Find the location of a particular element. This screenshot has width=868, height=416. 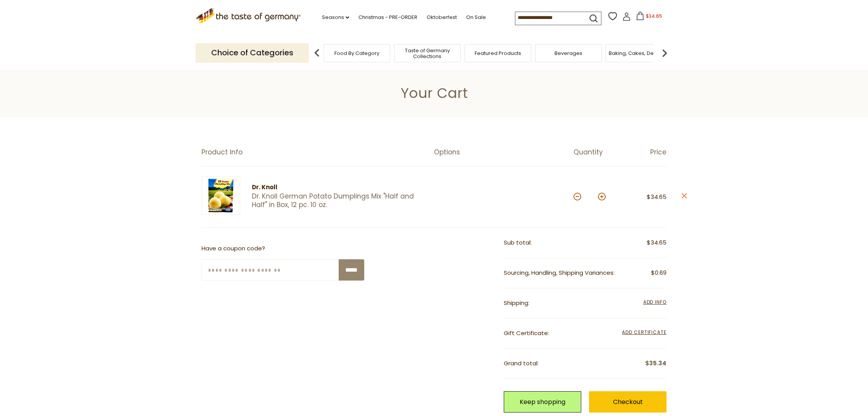

span: Add Certificate is located at coordinates (644, 333).